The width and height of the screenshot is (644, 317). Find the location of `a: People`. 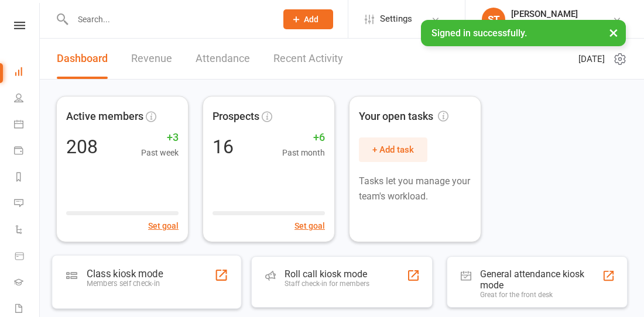

a: People is located at coordinates (27, 99).